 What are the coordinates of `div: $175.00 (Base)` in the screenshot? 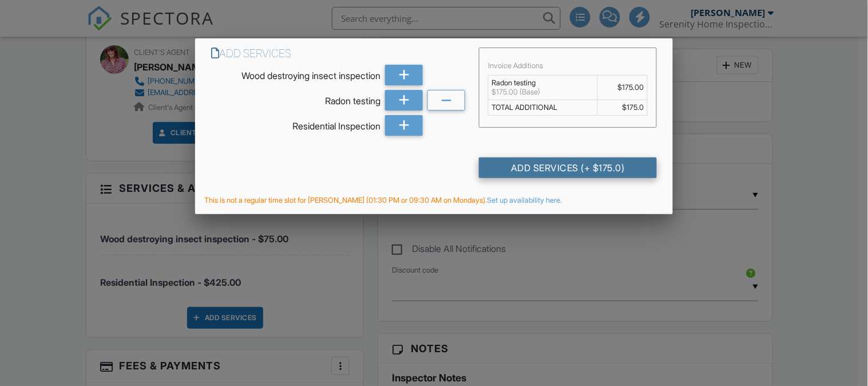 It's located at (543, 92).